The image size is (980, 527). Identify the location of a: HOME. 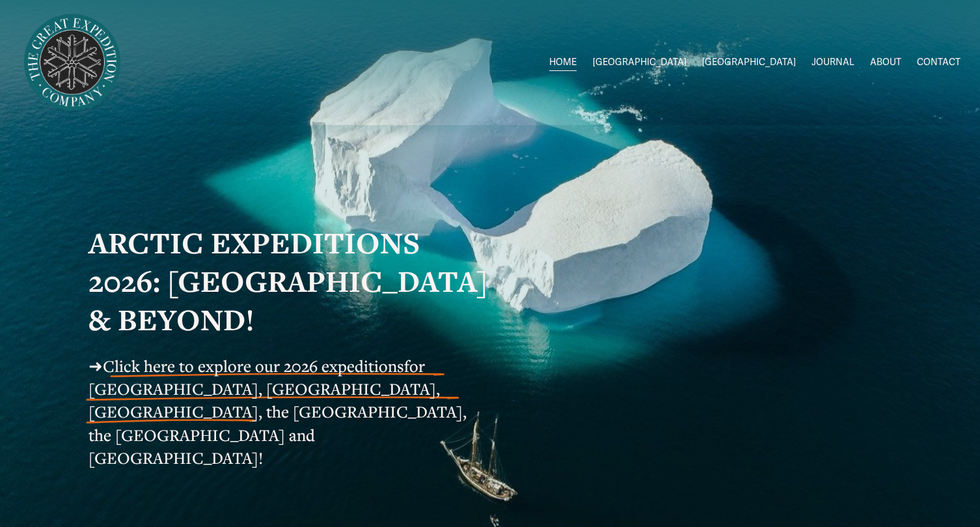
(563, 63).